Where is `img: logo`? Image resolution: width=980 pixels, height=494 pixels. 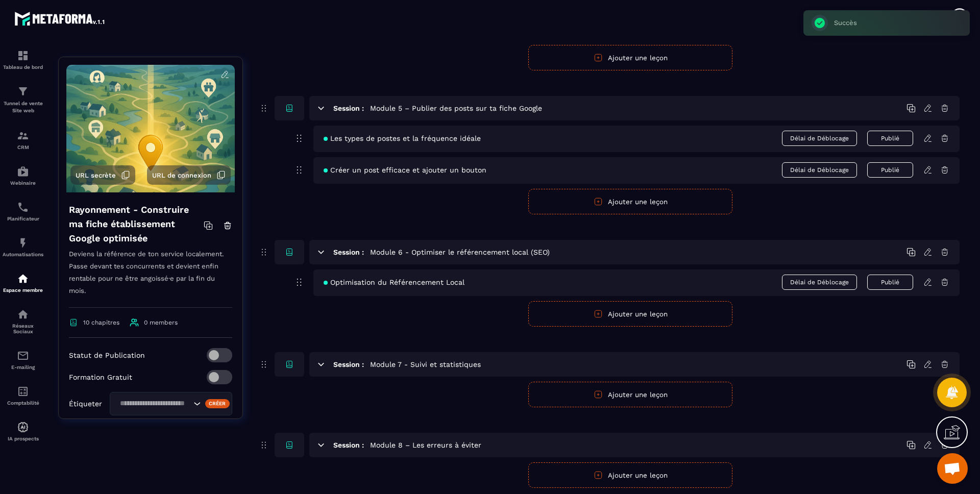 img: logo is located at coordinates (60, 18).